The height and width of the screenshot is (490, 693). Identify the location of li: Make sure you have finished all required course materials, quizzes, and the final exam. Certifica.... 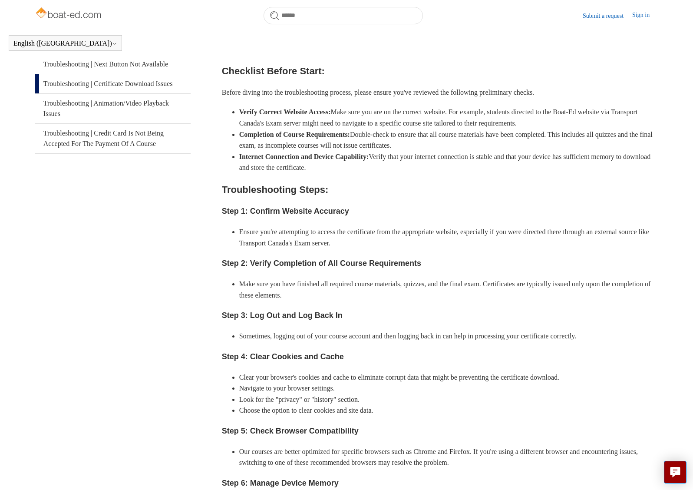
(449, 289).